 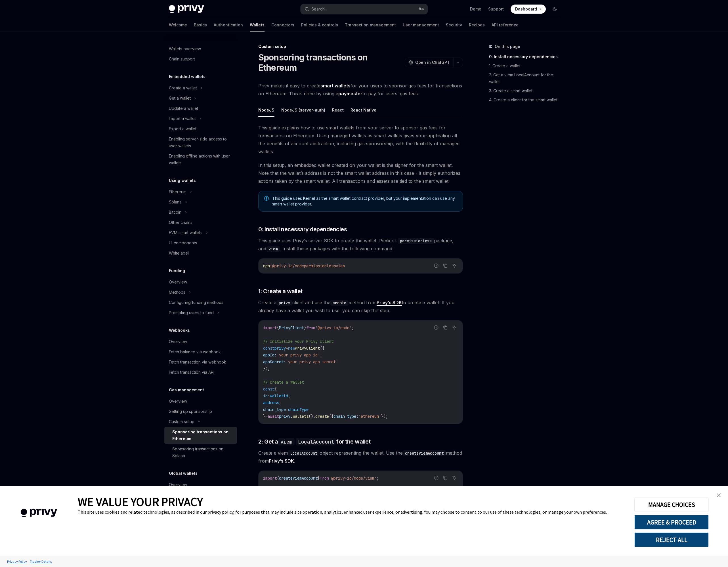 What do you see at coordinates (352, 512) in the screenshot?
I see `div: This site uses cookies and related technologies, as described in our privacy policy, for purposes...` at bounding box center [352, 512].